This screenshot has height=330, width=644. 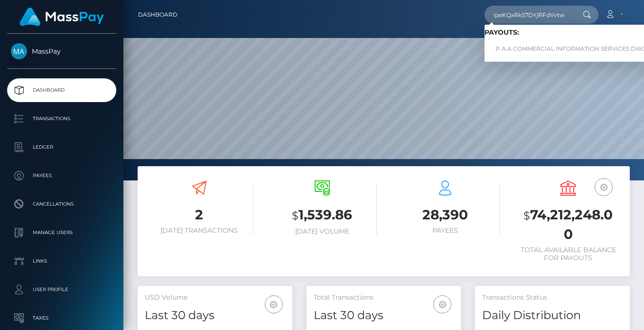 What do you see at coordinates (61, 233) in the screenshot?
I see `a: Manage Users` at bounding box center [61, 233].